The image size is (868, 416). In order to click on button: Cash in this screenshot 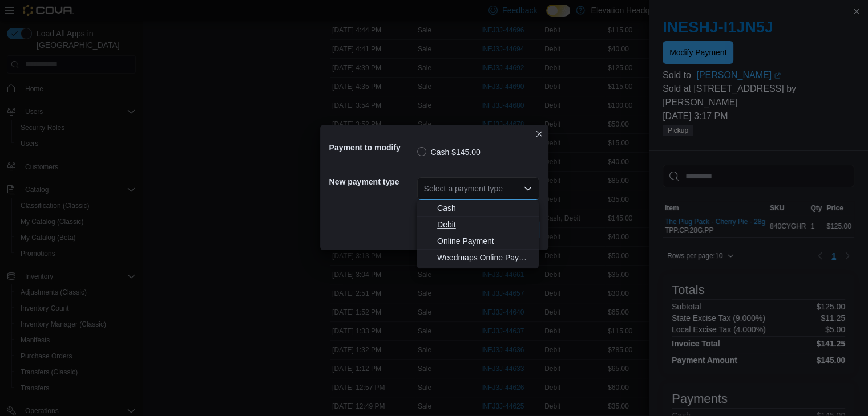, I will do `click(478, 208)`.